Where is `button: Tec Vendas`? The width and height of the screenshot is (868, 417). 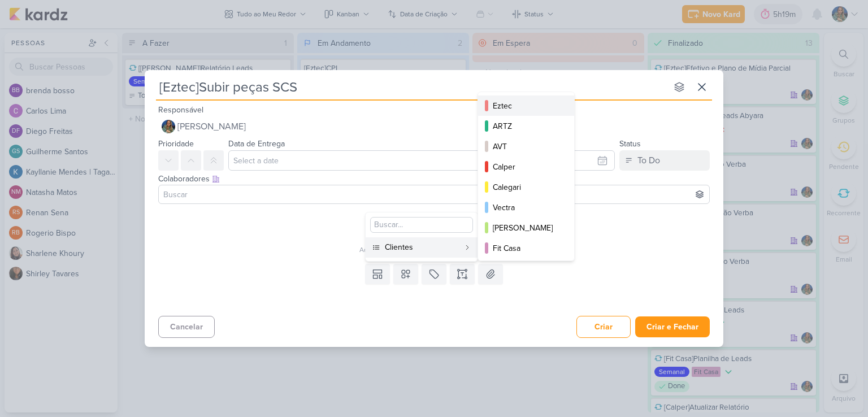
button: Tec Vendas is located at coordinates (526, 269).